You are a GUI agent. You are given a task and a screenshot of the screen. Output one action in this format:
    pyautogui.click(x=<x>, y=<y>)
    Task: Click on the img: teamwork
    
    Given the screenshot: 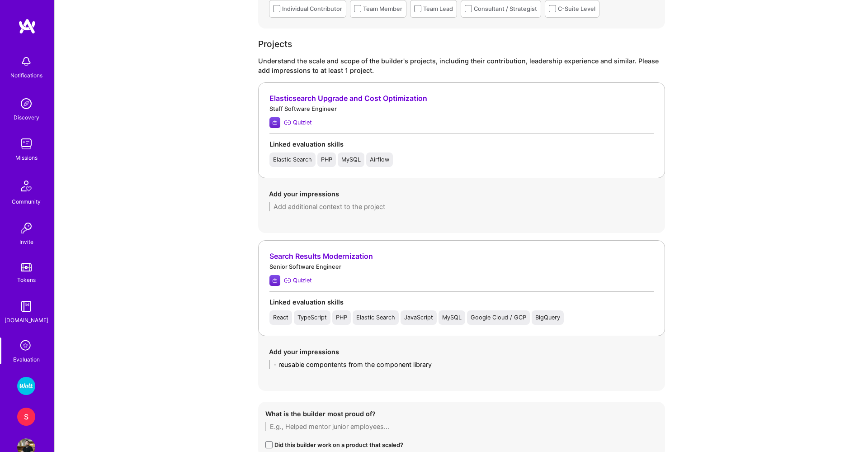 What is the action you would take?
    pyautogui.click(x=26, y=144)
    